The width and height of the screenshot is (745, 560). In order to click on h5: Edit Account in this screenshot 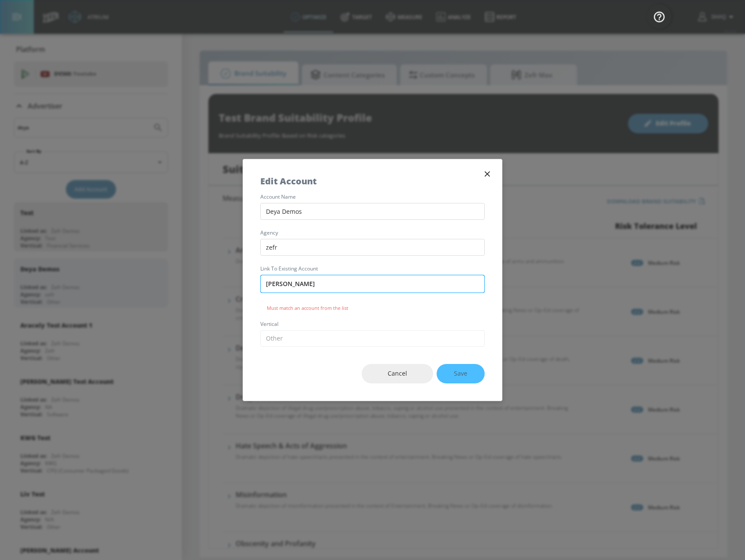, I will do `click(288, 181)`.